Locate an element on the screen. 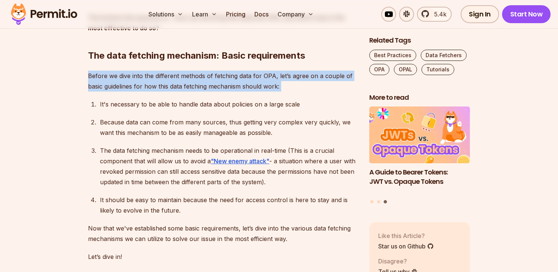 The height and width of the screenshot is (272, 558). button: Go to slide 2 is located at coordinates (379, 201).